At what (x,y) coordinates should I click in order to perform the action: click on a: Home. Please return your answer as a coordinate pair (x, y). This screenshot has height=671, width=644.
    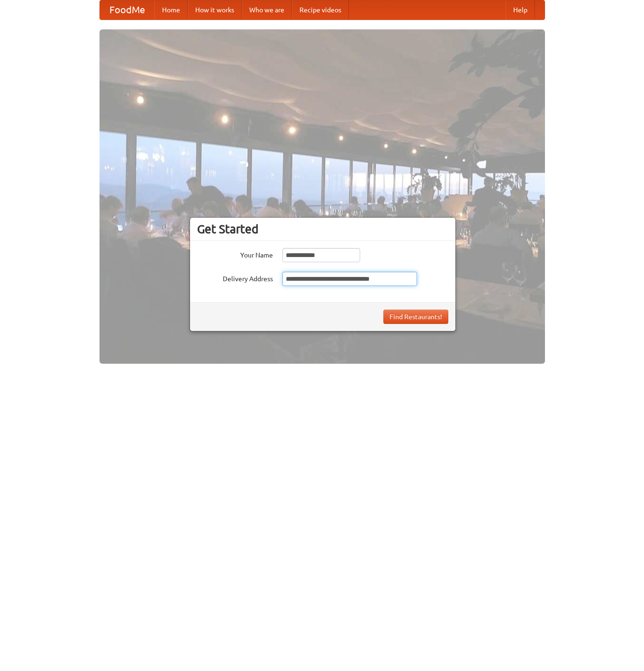
    Looking at the image, I should click on (171, 10).